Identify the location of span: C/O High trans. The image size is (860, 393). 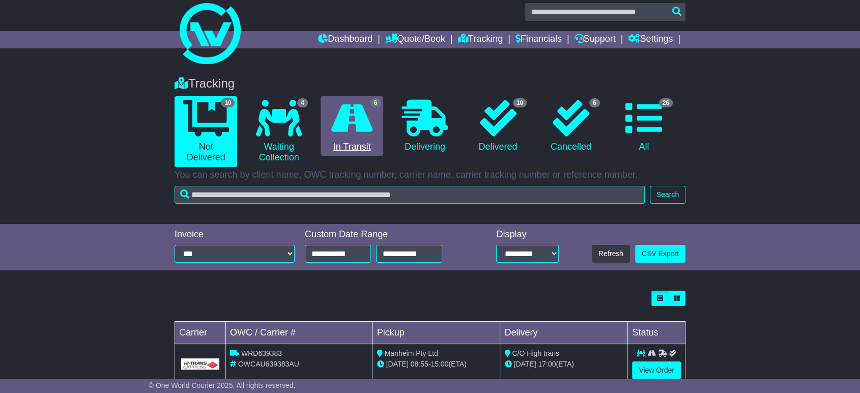
(535, 353).